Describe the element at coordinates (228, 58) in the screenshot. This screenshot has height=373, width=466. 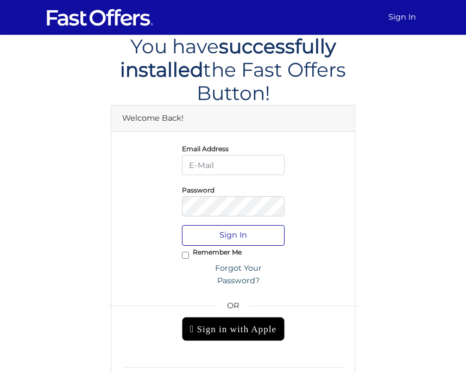
I see `span: successfully installed` at that location.